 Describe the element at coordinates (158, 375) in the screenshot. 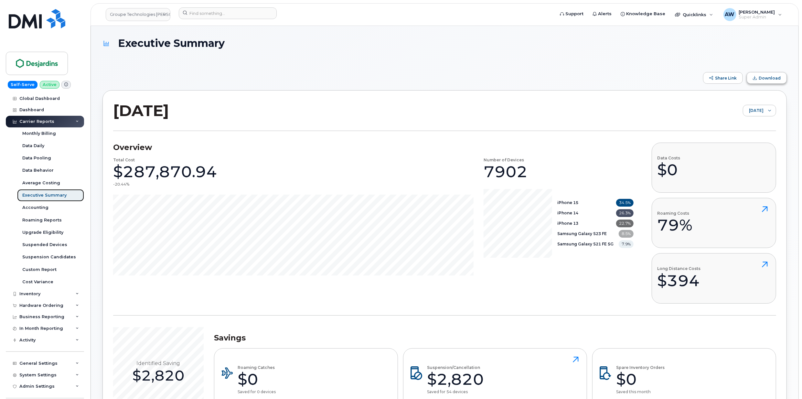

I see `span: $2,820` at that location.